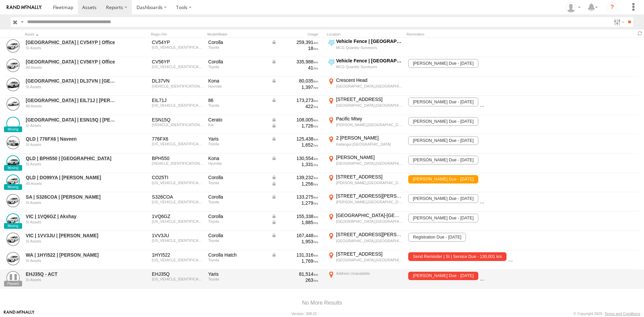 The height and width of the screenshot is (317, 644). Describe the element at coordinates (22, 22) in the screenshot. I see `label: Search Query` at that location.